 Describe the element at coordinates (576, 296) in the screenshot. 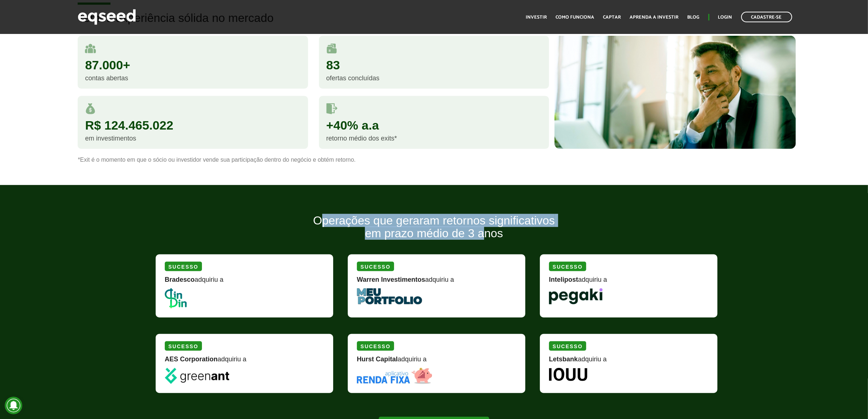

I see `img: Pegaki` at that location.